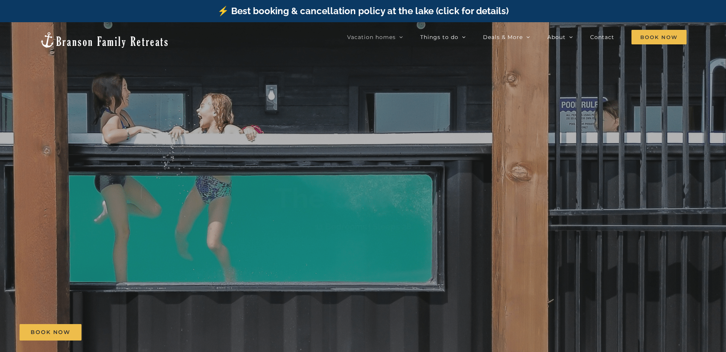 This screenshot has height=352, width=726. I want to click on span: Vacation homes, so click(371, 37).